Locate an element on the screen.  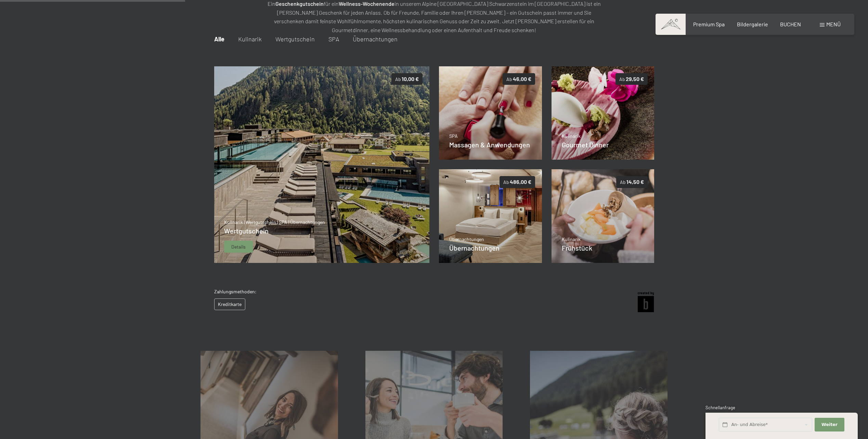
strong: Wellness-Wochenende is located at coordinates (367, 4).